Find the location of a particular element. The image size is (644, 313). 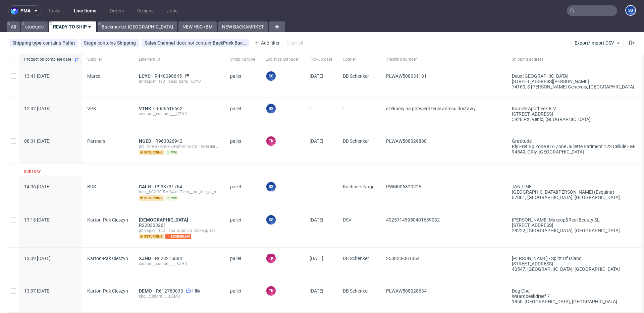

span: Supplier is located at coordinates (108, 59).